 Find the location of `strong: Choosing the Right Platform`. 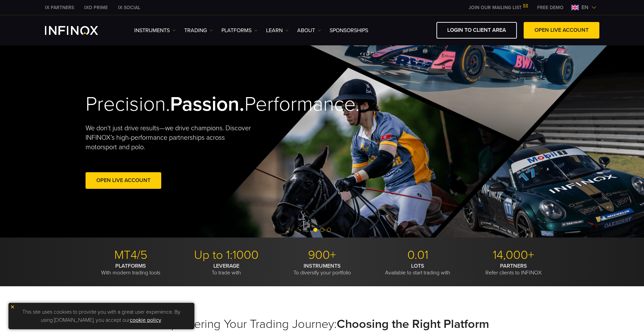

strong: Choosing the Right Platform is located at coordinates (412, 323).